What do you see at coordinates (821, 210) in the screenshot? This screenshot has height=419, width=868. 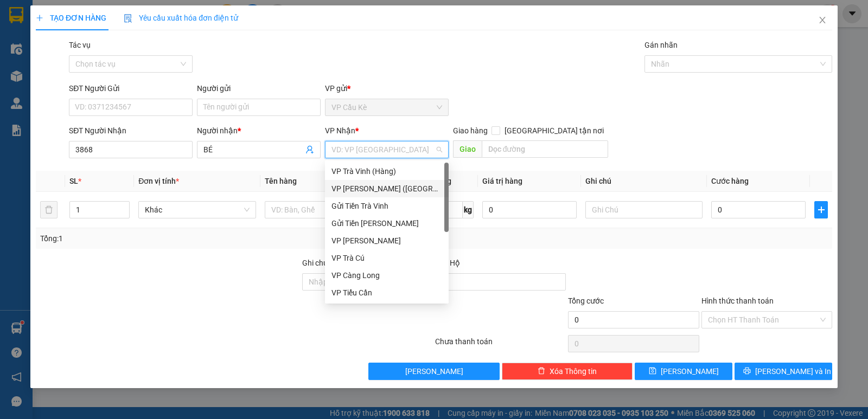 I see `button: plus` at bounding box center [821, 210].